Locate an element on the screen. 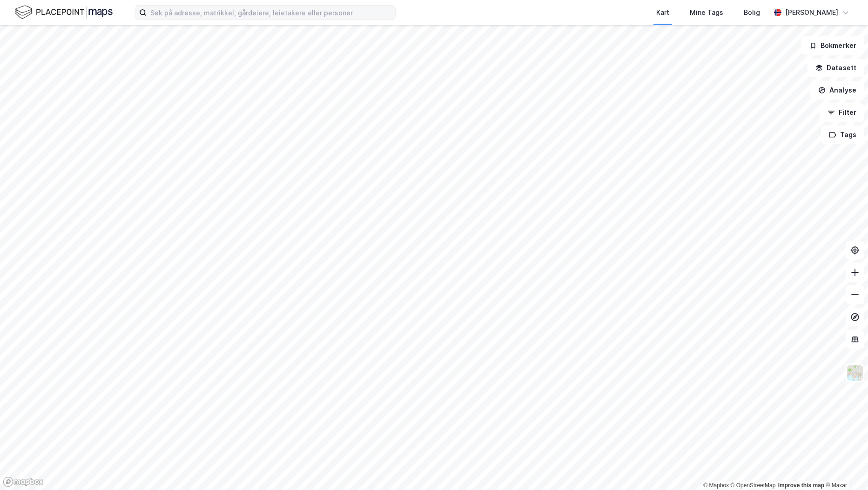  div: Bolig is located at coordinates (751, 13).